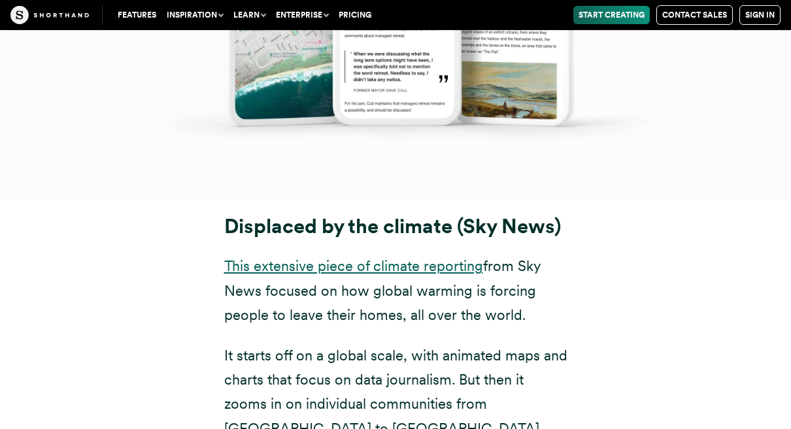 The image size is (791, 429). I want to click on button: Enterprise, so click(302, 15).